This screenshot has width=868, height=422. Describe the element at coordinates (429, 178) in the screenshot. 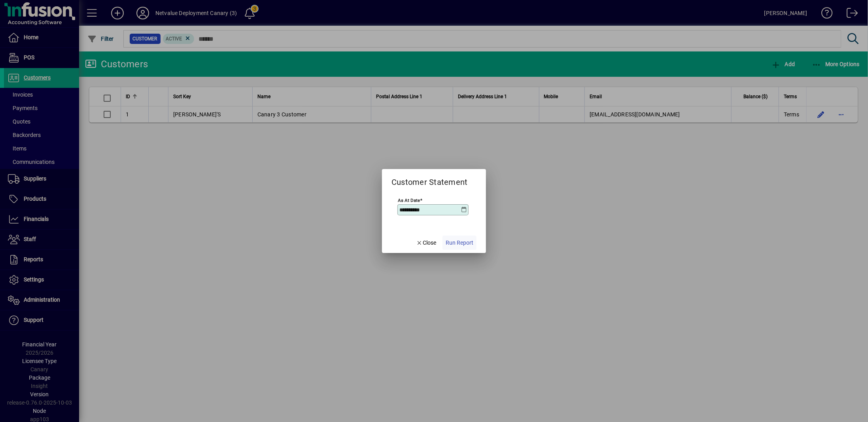

I see `h2: Customer Statement` at that location.